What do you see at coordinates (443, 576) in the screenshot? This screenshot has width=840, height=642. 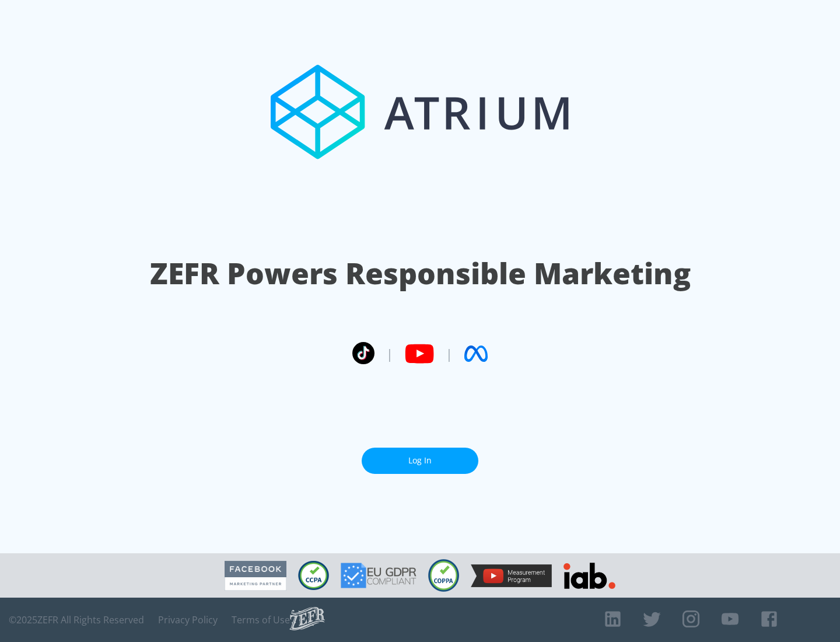 I see `img: COPPA Compliant` at bounding box center [443, 576].